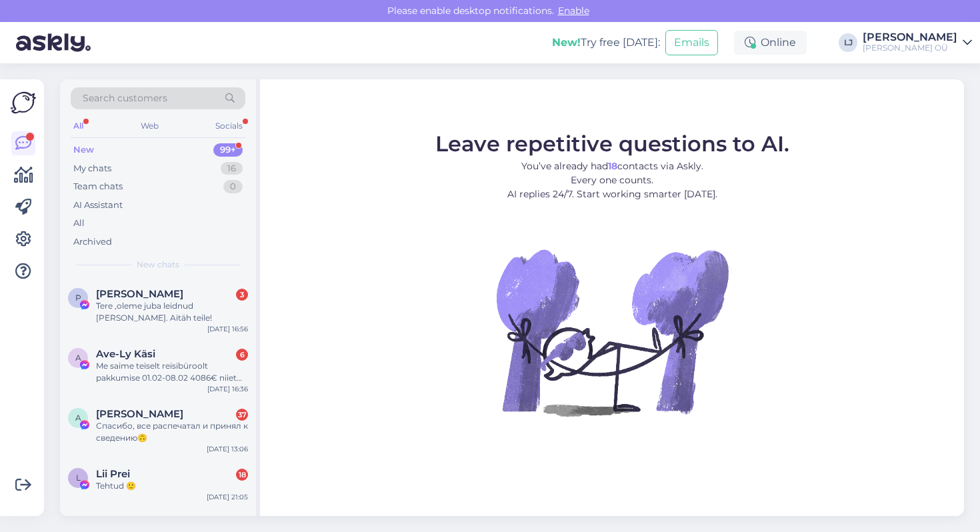 The width and height of the screenshot is (980, 532). I want to click on div: 18, so click(242, 475).